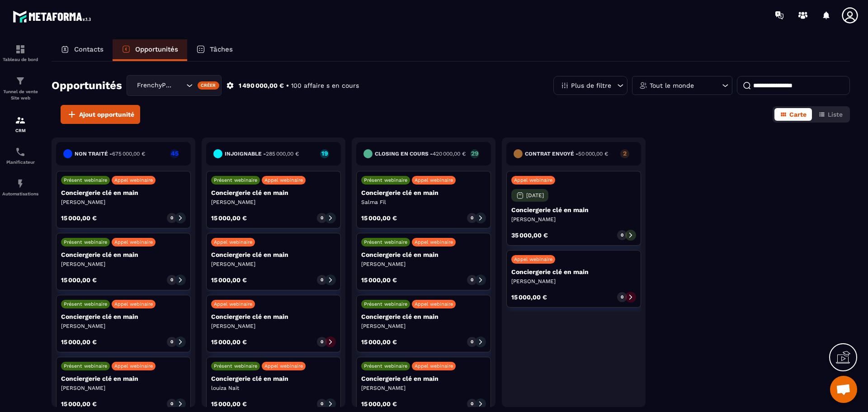 The image size is (868, 412). I want to click on img: scheduler, so click(21, 152).